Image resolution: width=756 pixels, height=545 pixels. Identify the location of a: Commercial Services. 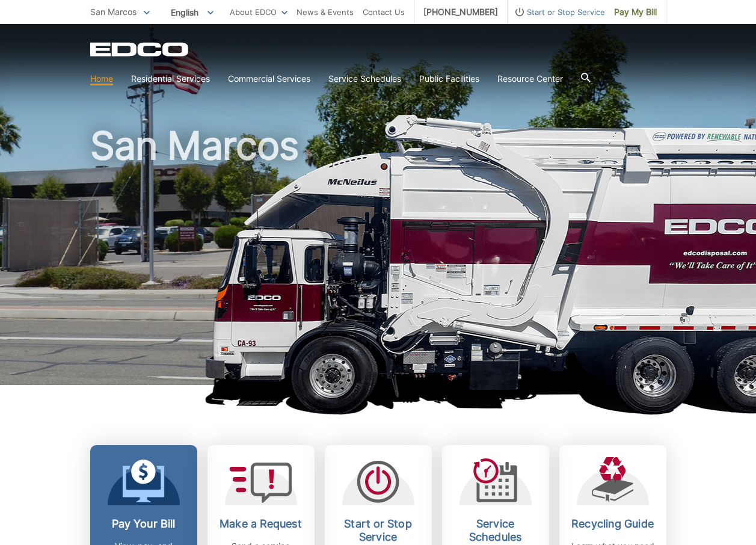
(269, 79).